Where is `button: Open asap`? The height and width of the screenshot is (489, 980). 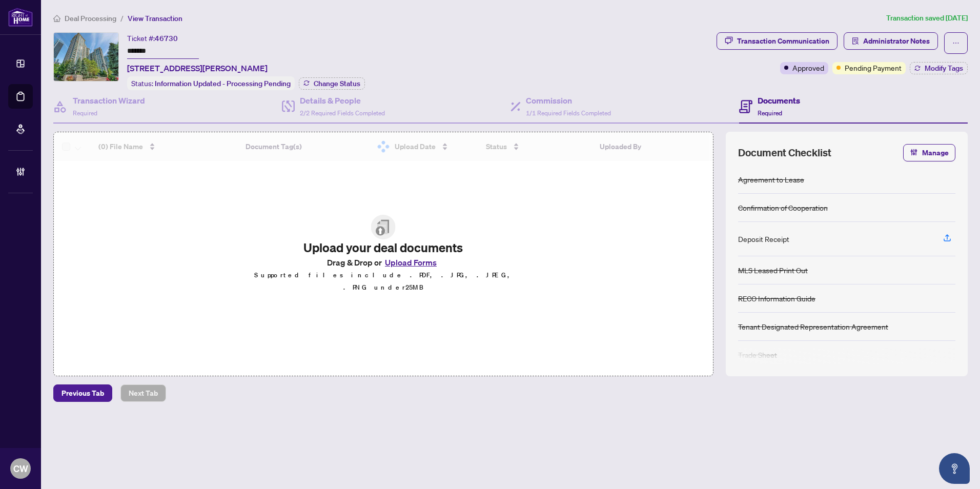 button: Open asap is located at coordinates (954, 469).